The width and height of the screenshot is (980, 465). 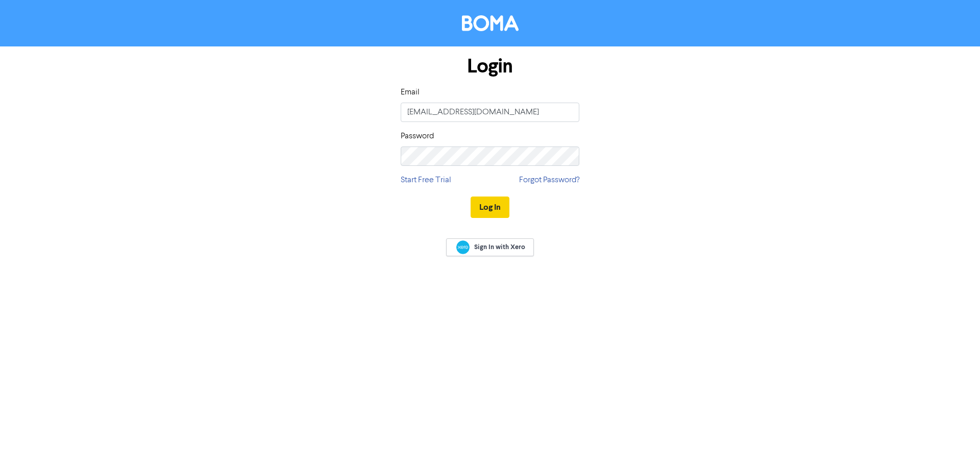 I want to click on button: Log In, so click(x=490, y=207).